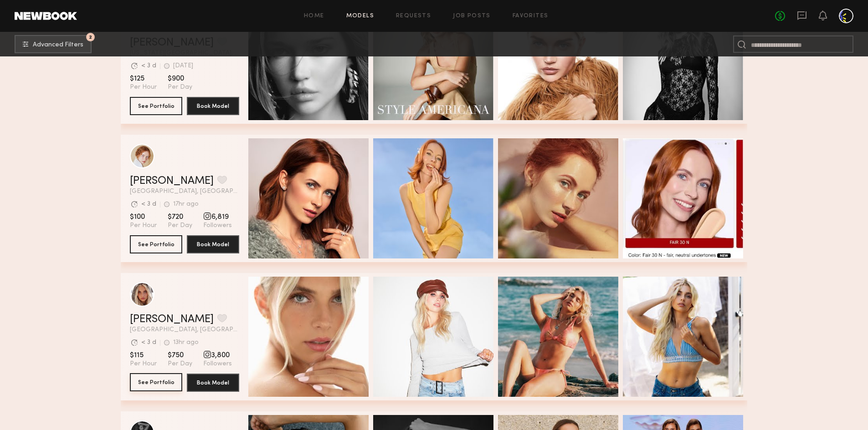 The width and height of the screenshot is (868, 430). What do you see at coordinates (472, 16) in the screenshot?
I see `a: Job Posts` at bounding box center [472, 16].